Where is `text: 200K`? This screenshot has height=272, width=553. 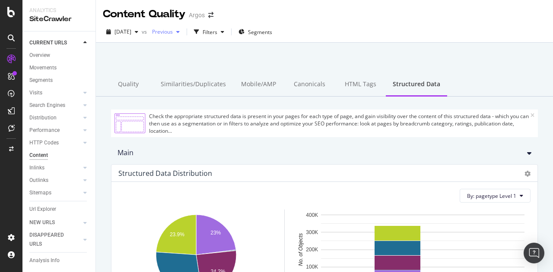
text: 200K is located at coordinates (312, 250).